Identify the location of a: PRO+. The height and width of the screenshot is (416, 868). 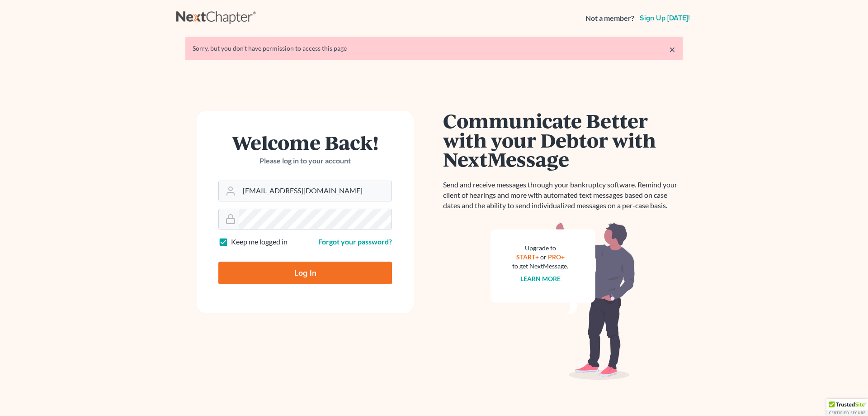
(556, 257).